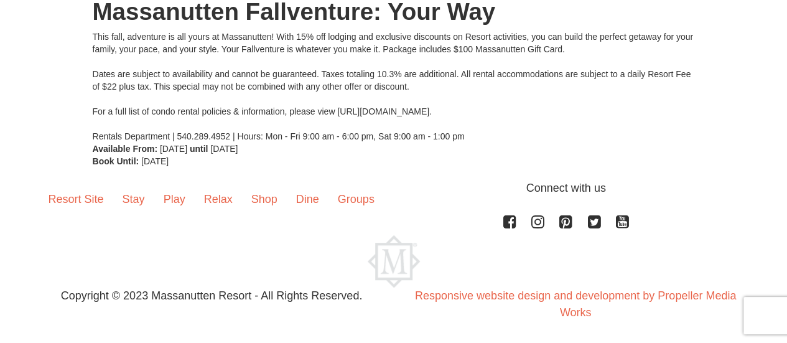  What do you see at coordinates (174, 199) in the screenshot?
I see `a: Play` at bounding box center [174, 199].